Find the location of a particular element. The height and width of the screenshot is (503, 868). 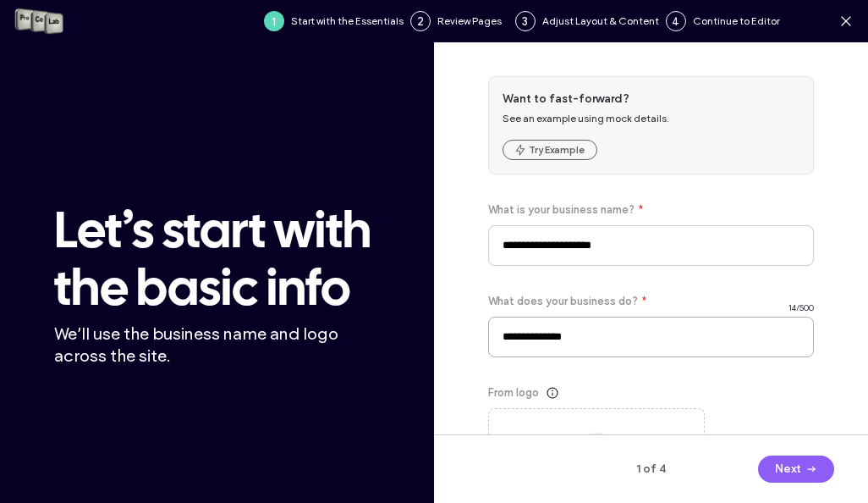

button: Next is located at coordinates (796, 469).